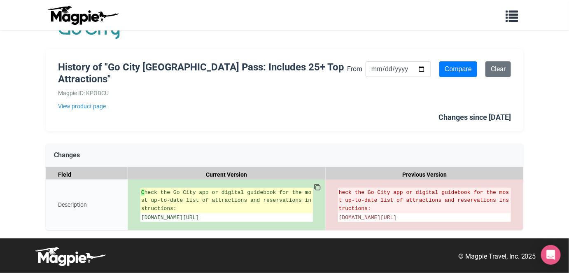  I want to click on div: Magpie ID: KPODCU, so click(203, 93).